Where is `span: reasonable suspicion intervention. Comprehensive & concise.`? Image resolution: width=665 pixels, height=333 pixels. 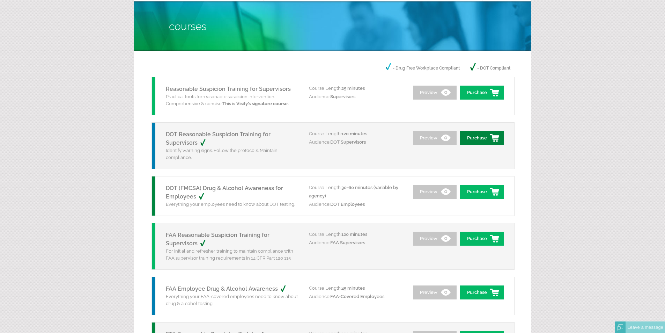
span: reasonable suspicion intervention. Comprehensive & concise. is located at coordinates (227, 100).